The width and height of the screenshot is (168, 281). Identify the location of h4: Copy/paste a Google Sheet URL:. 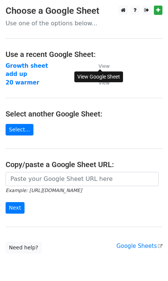
(84, 165).